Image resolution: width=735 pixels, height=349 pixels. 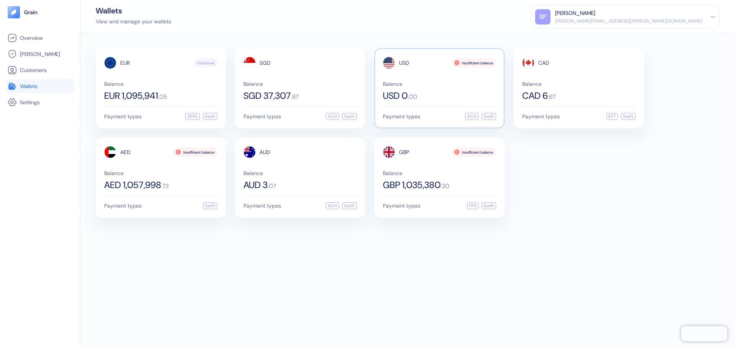 I want to click on img: logo, so click(x=31, y=12).